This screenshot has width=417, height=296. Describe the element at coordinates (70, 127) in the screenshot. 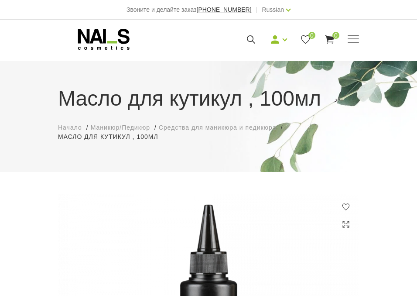

I see `a: Начало` at that location.